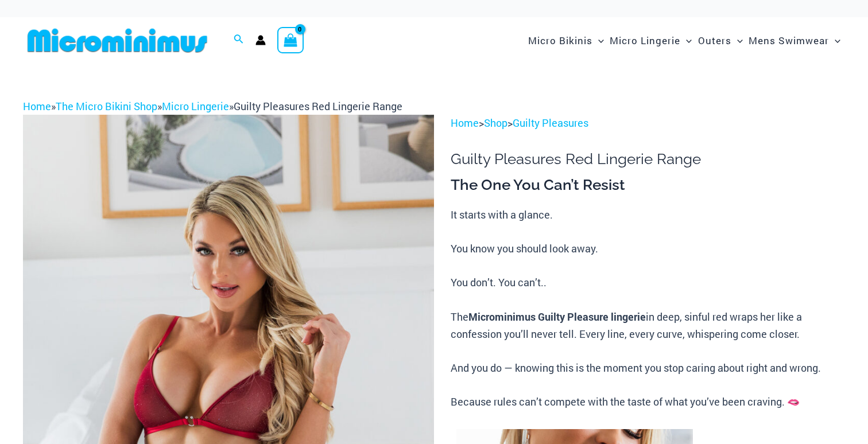  What do you see at coordinates (566, 40) in the screenshot?
I see `a: Micro BikinisMenu ToggleMenu Toggle` at bounding box center [566, 40].